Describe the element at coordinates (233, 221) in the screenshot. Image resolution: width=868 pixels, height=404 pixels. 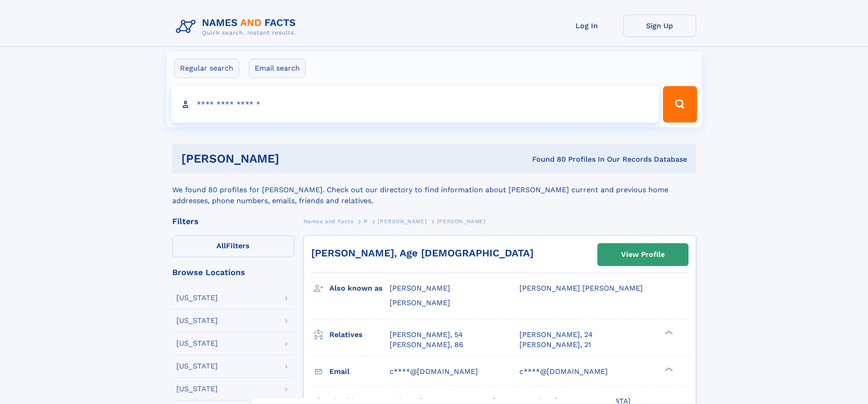
I see `div: Filters` at that location.